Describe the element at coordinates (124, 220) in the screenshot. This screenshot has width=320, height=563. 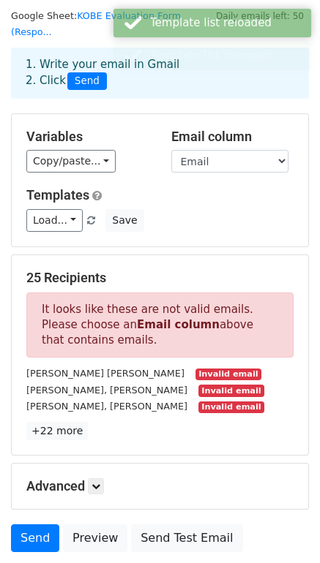
I see `button: Save` at that location.